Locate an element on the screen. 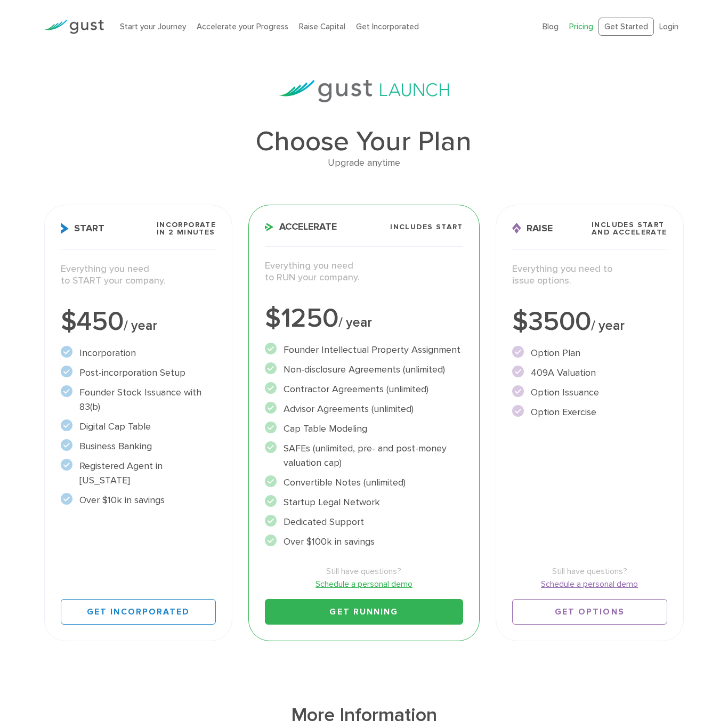  div: Upgrade anytime is located at coordinates (364, 163).